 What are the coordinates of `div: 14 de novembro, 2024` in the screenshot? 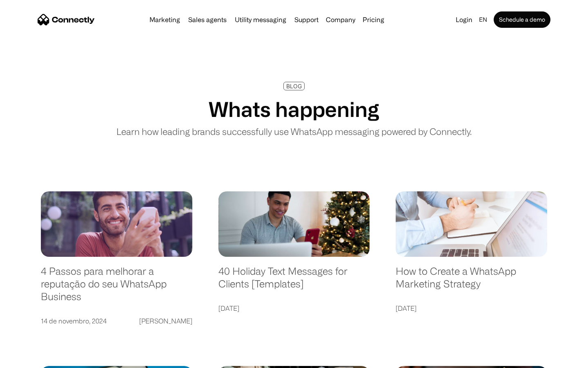 It's located at (74, 321).